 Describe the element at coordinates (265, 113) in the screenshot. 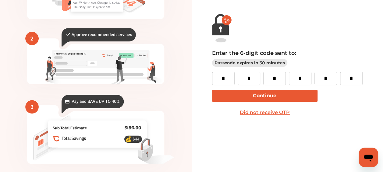

I see `button: Did not receive OTP` at that location.